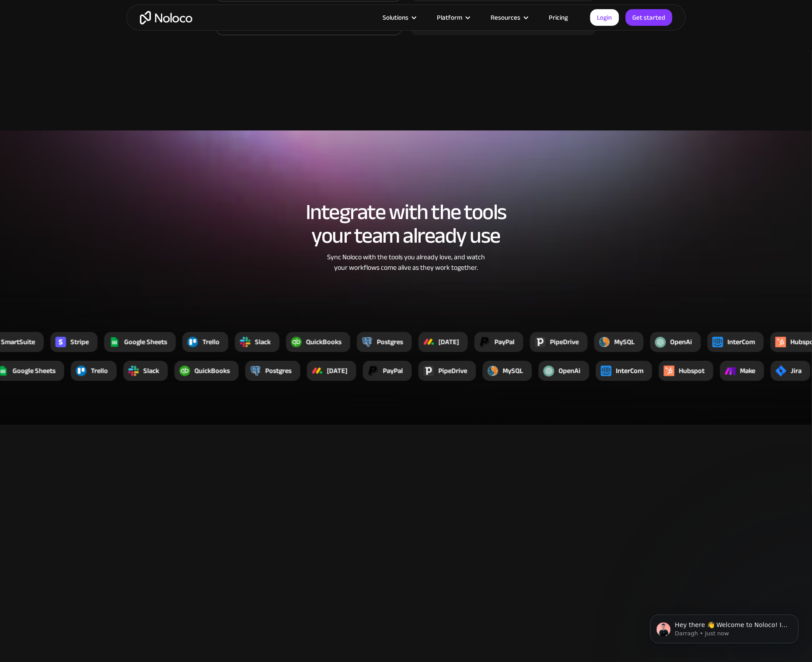  What do you see at coordinates (692, 371) in the screenshot?
I see `div: Hubspot` at bounding box center [692, 371].